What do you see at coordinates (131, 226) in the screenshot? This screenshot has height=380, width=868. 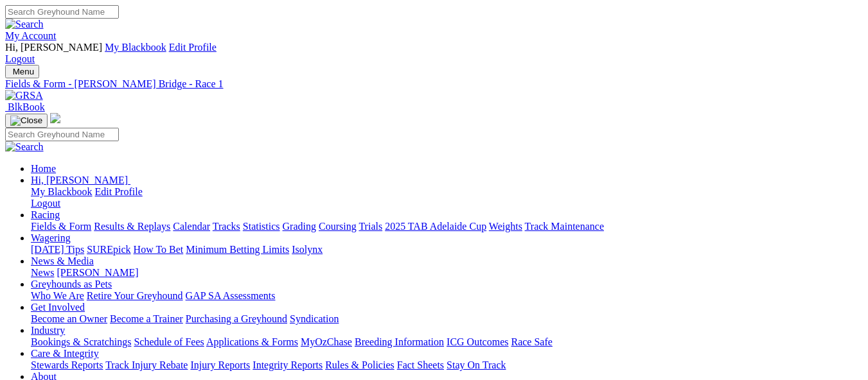 I see `a: Results & Replays` at bounding box center [131, 226].